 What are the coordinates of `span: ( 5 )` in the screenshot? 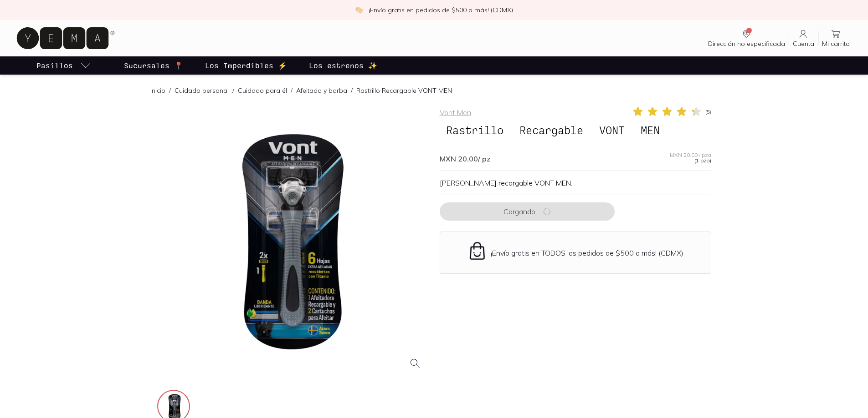 It's located at (708, 112).